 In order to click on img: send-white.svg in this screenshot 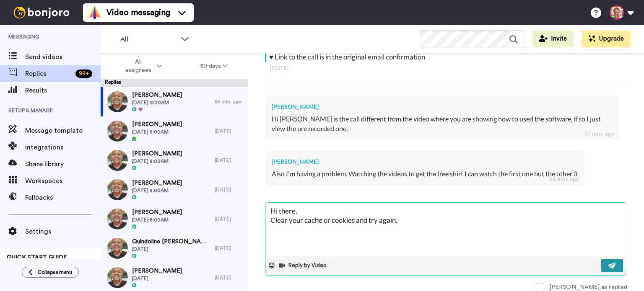, I will do `click(613, 266)`.